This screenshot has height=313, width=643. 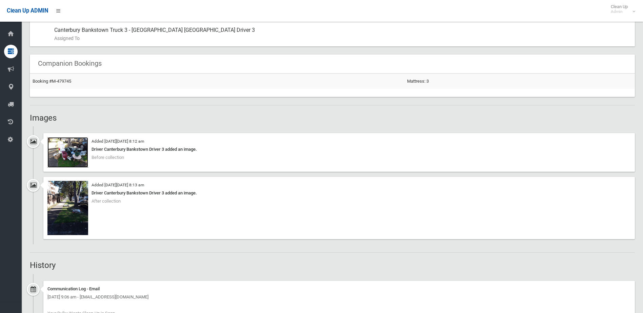 What do you see at coordinates (106, 201) in the screenshot?
I see `span: After collection` at bounding box center [106, 201].